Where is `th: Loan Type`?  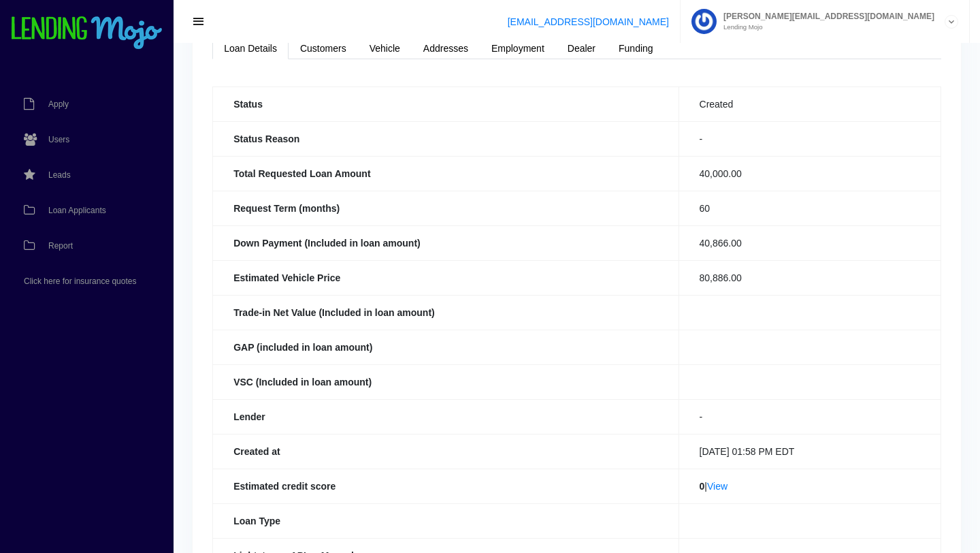
th: Loan Type is located at coordinates (446, 520).